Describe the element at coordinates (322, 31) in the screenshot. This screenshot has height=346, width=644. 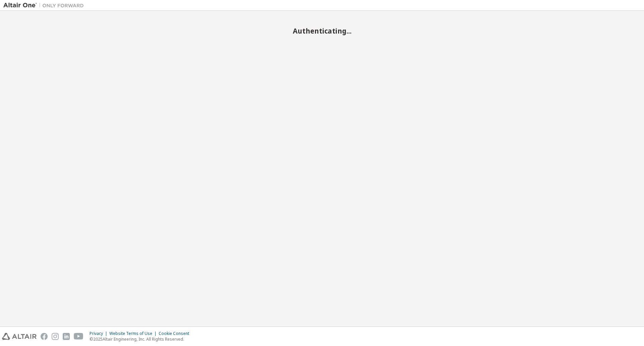
I see `h2: Authenticating...` at that location.